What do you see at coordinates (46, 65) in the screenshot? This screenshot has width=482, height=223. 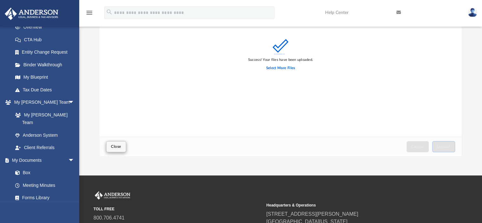 I see `a: Binder Walkthrough` at bounding box center [46, 65].